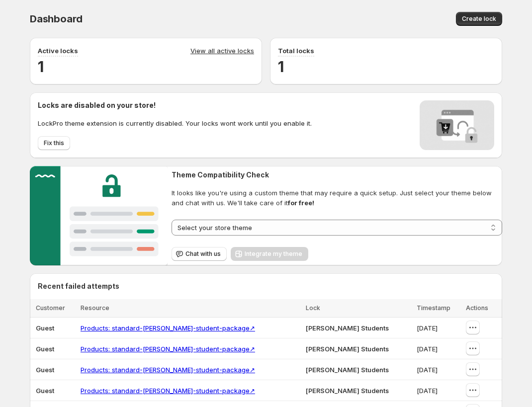 Image resolution: width=532 pixels, height=407 pixels. What do you see at coordinates (296, 51) in the screenshot?
I see `p: Total locks` at bounding box center [296, 51].